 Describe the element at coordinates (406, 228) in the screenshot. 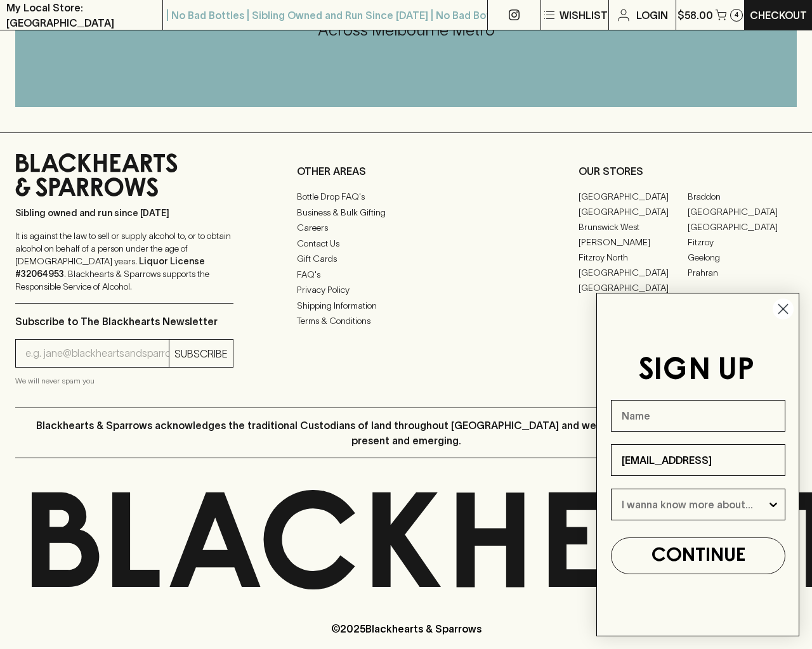

I see `a: Careers` at that location.